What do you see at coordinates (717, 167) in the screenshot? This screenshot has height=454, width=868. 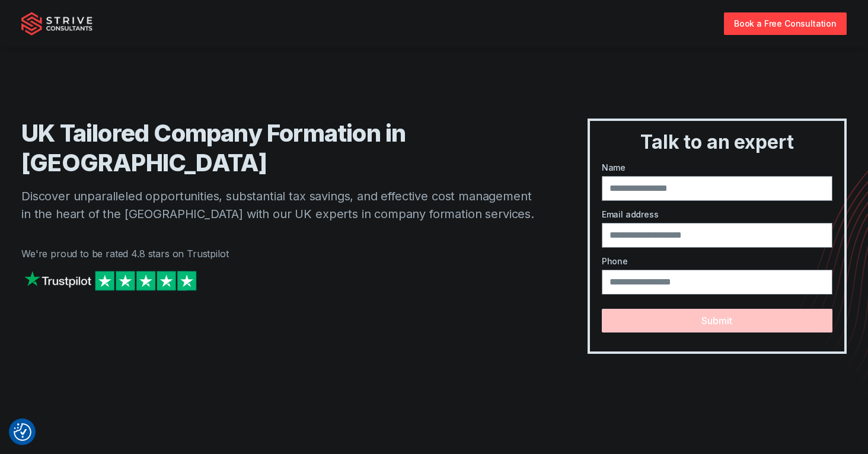 I see `label: Name` at bounding box center [717, 167].